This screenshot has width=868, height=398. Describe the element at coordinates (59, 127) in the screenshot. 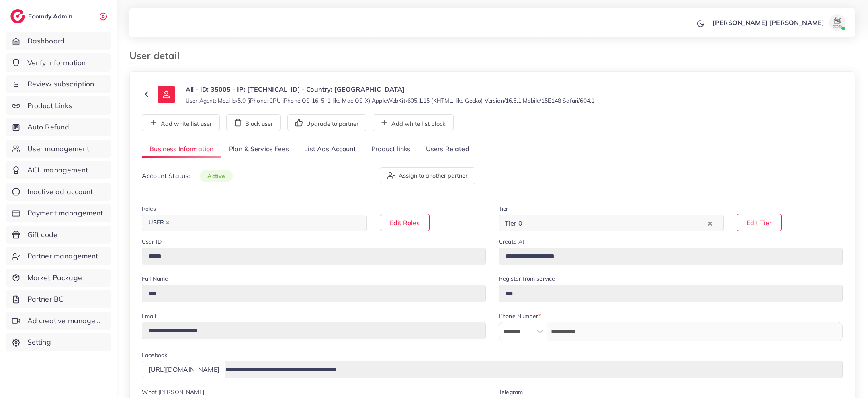

I see `a: Auto Refund` at that location.